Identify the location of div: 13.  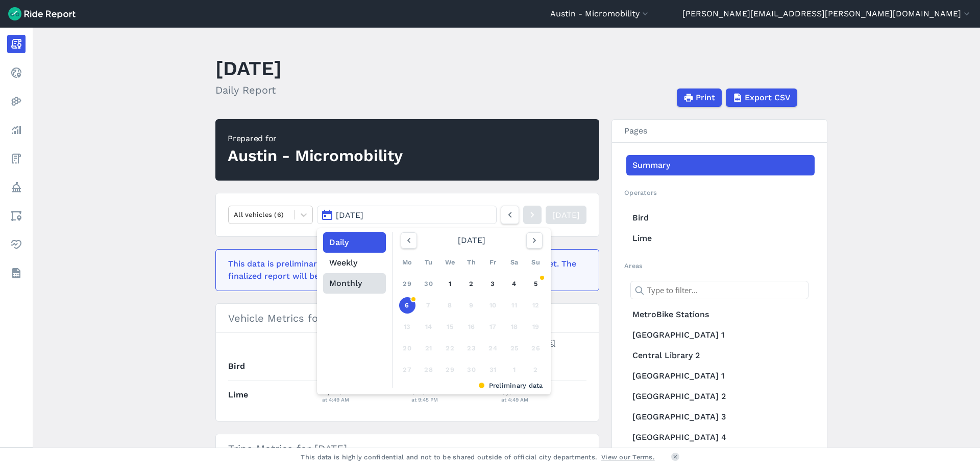
(408, 327).